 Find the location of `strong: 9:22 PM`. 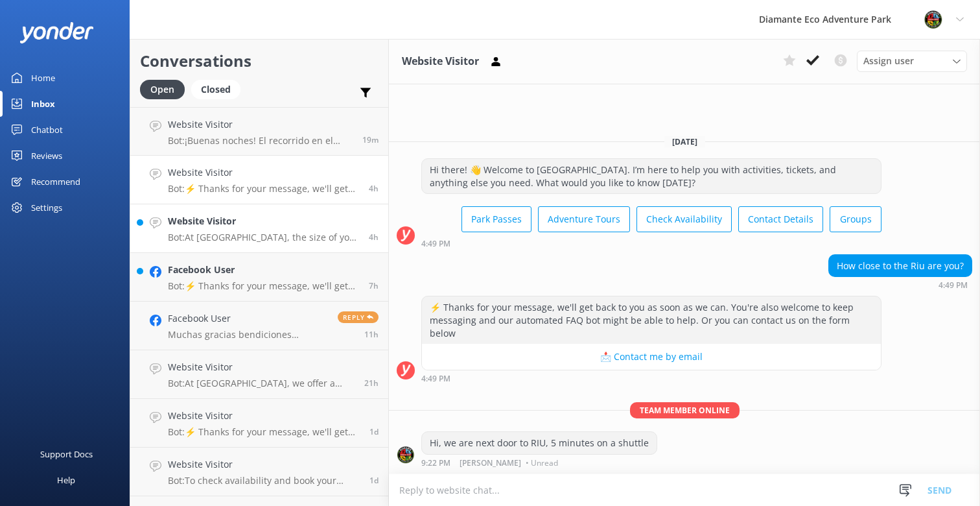

strong: 9:22 PM is located at coordinates (435, 463).